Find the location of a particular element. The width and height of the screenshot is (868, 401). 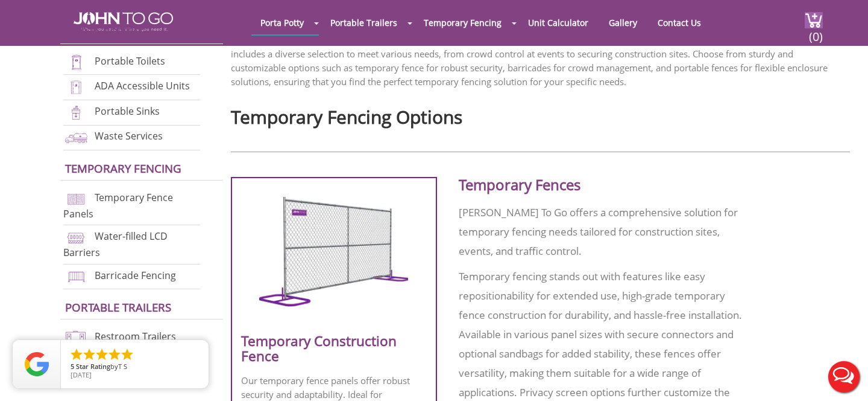

img: JOHN to go is located at coordinates (123, 22).